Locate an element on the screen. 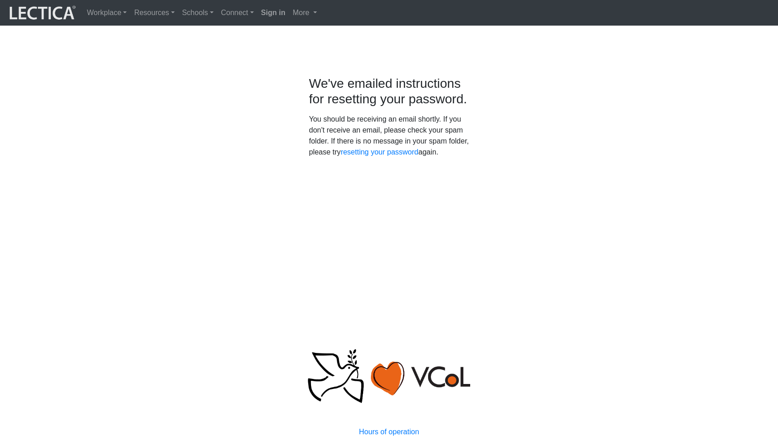 This screenshot has width=778, height=437. a: Resources is located at coordinates (154, 13).